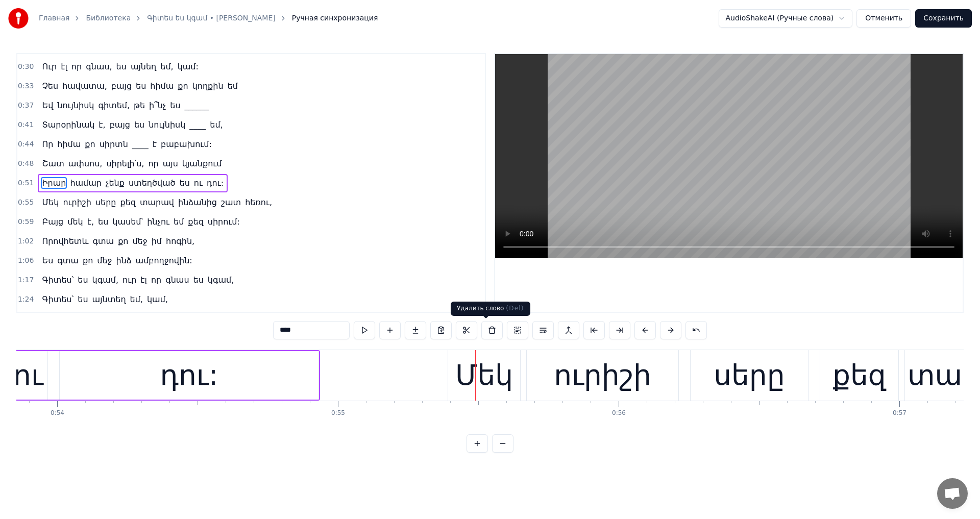  What do you see at coordinates (105, 202) in the screenshot?
I see `span: սերը` at bounding box center [105, 202].